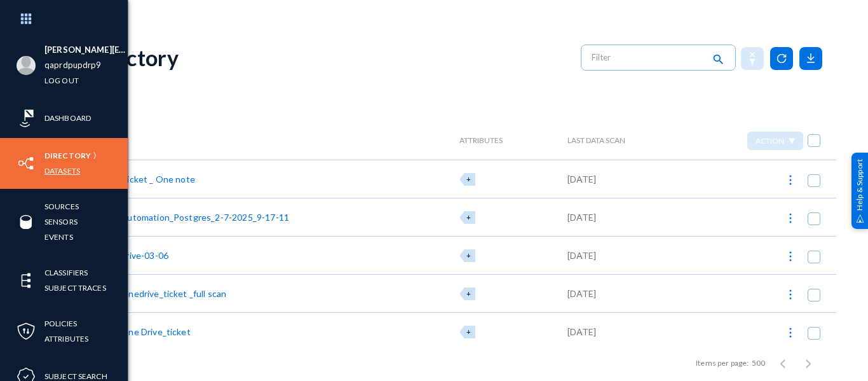  Describe the element at coordinates (860, 190) in the screenshot. I see `div: Help & Support` at that location.